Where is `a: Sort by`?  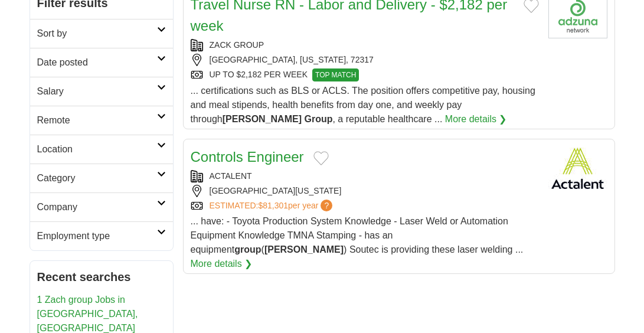
a: Sort by is located at coordinates (101, 33).